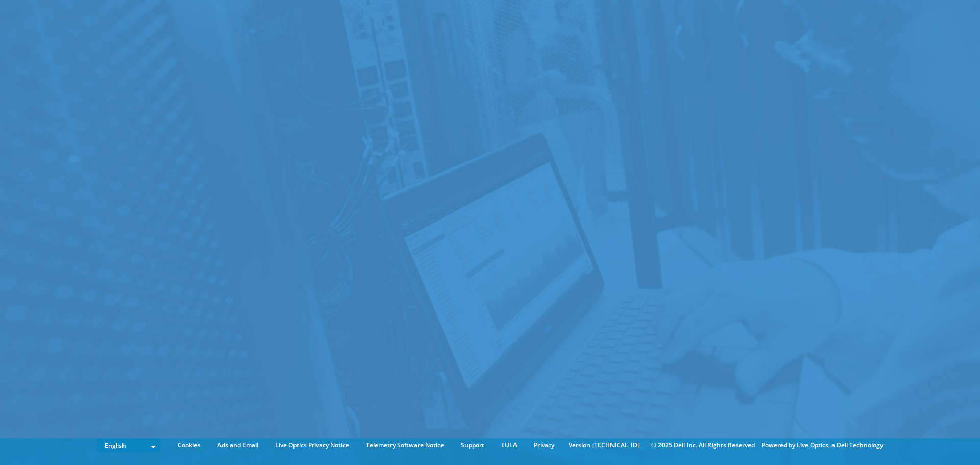 The height and width of the screenshot is (465, 980). Describe the element at coordinates (822, 445) in the screenshot. I see `li: Powered by Live Optics, a Dell Technology` at that location.